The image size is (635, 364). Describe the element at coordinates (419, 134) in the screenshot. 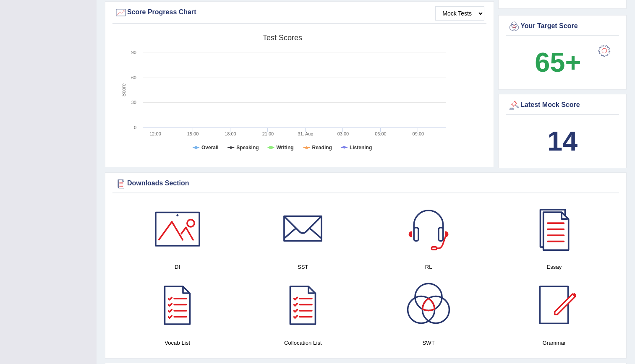

I see `text: 09:00` at that location.